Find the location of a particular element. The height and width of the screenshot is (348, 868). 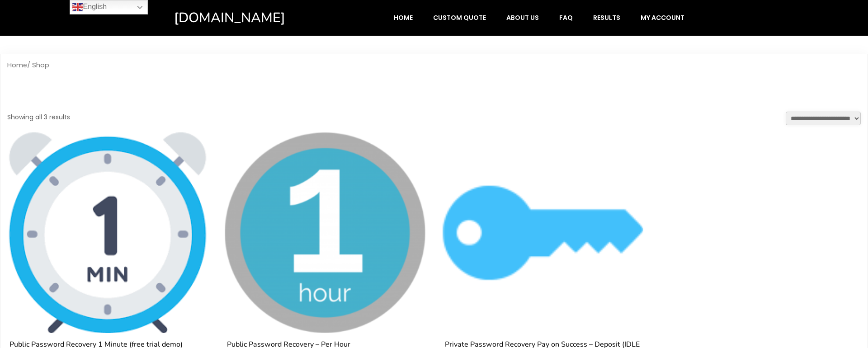

h1: Shop is located at coordinates (434, 94).